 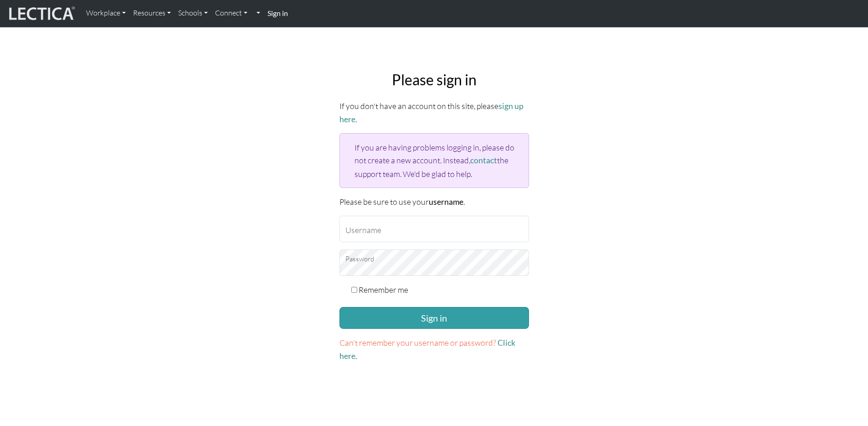 What do you see at coordinates (446, 202) in the screenshot?
I see `strong: username` at bounding box center [446, 202].